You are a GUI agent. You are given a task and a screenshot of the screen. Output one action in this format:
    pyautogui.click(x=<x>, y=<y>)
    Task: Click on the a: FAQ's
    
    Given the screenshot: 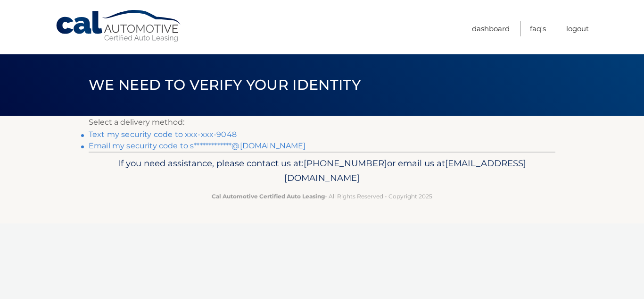 What is the action you would take?
    pyautogui.click(x=538, y=28)
    